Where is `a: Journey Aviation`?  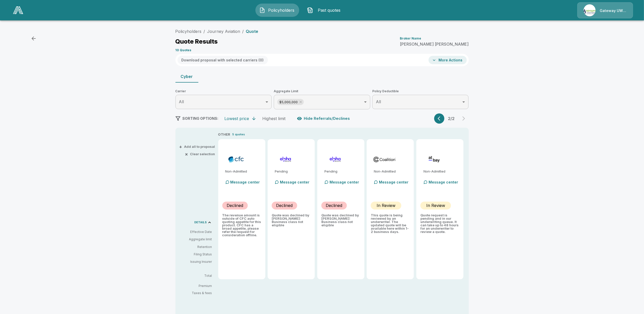
a: Journey Aviation is located at coordinates (224, 32).